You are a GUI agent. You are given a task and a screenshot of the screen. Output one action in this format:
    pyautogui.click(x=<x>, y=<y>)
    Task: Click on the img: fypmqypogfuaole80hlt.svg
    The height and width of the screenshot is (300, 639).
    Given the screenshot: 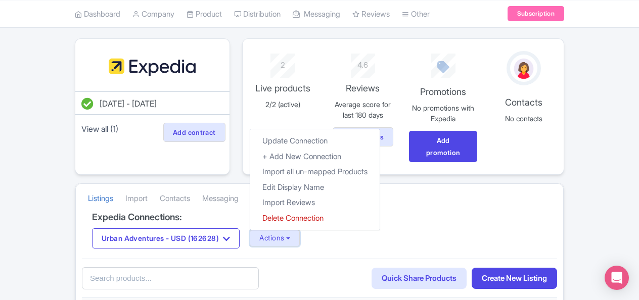 What is the action you would take?
    pyautogui.click(x=152, y=67)
    